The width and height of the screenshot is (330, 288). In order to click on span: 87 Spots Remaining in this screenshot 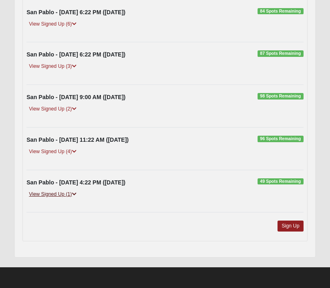, I will do `click(280, 54)`.